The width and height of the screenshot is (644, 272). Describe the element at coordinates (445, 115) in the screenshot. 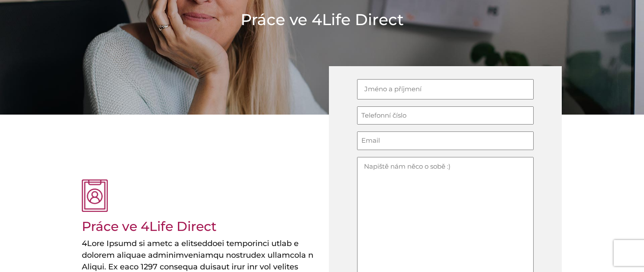

I see `input: Telefonní číslo` at that location.